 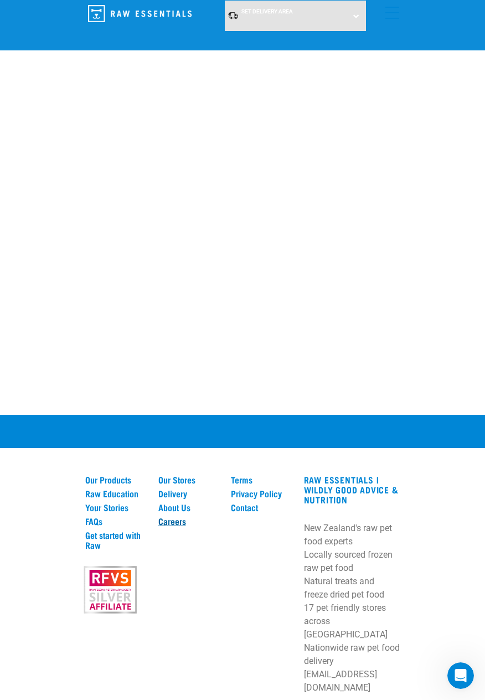 What do you see at coordinates (233, 16) in the screenshot?
I see `img: van-moving.png` at bounding box center [233, 16].